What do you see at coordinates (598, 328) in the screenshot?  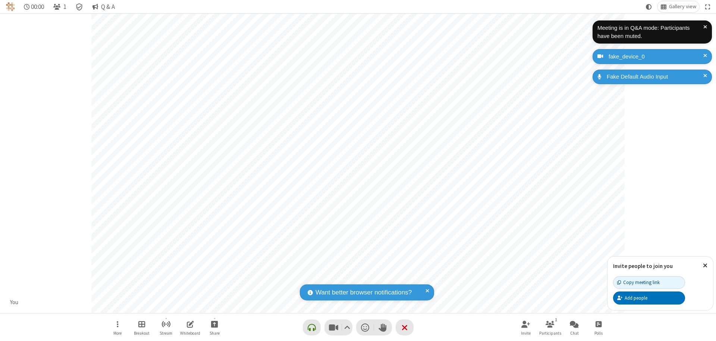 I see `button: Open poll` at bounding box center [598, 328].